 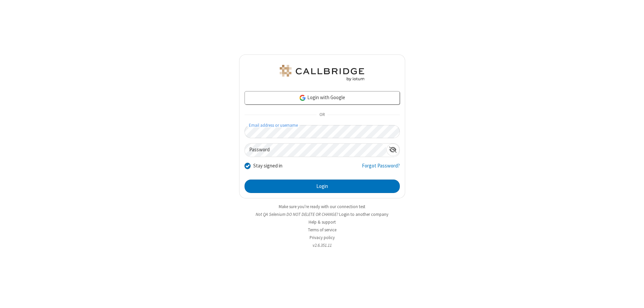 What do you see at coordinates (393, 149) in the screenshot?
I see `div: Show password` at bounding box center [393, 149].